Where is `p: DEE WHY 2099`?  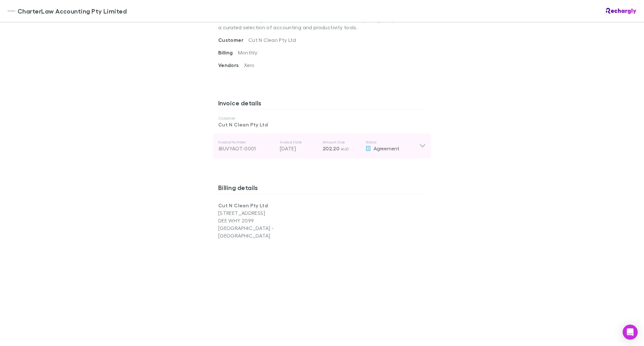
p: DEE WHY 2099 is located at coordinates (270, 221).